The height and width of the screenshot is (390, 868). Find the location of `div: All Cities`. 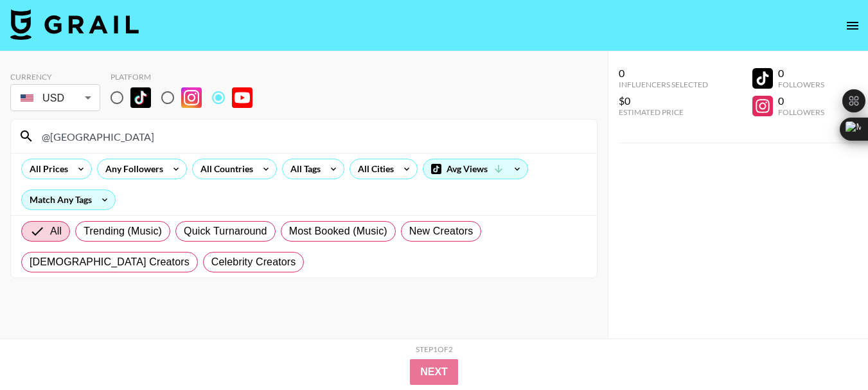

div: All Cities is located at coordinates (373, 169).